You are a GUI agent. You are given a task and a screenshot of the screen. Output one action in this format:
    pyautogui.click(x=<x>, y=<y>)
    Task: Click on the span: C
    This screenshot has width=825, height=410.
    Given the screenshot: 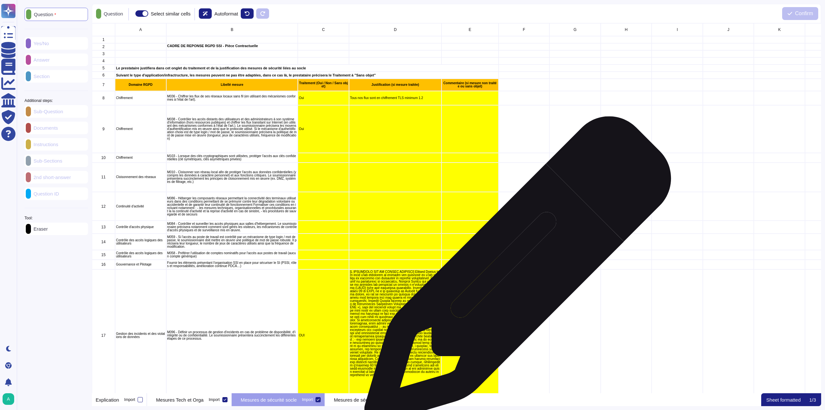 What is the action you would take?
    pyautogui.click(x=323, y=30)
    